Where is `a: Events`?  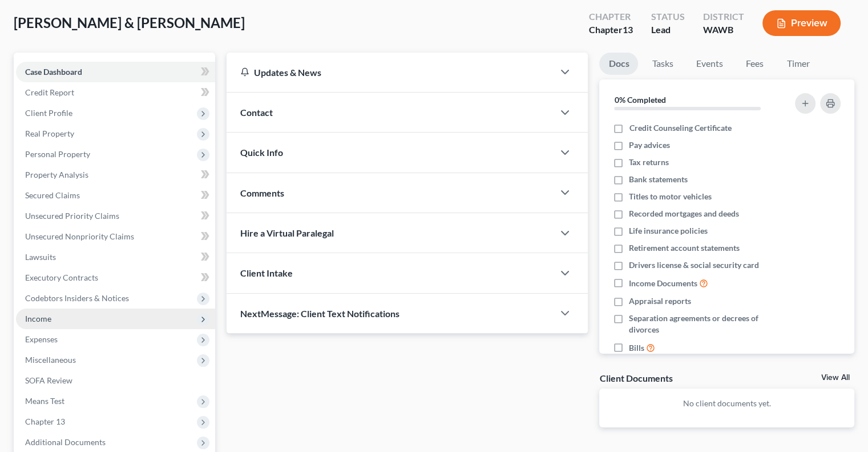 a: Events is located at coordinates (709, 64).